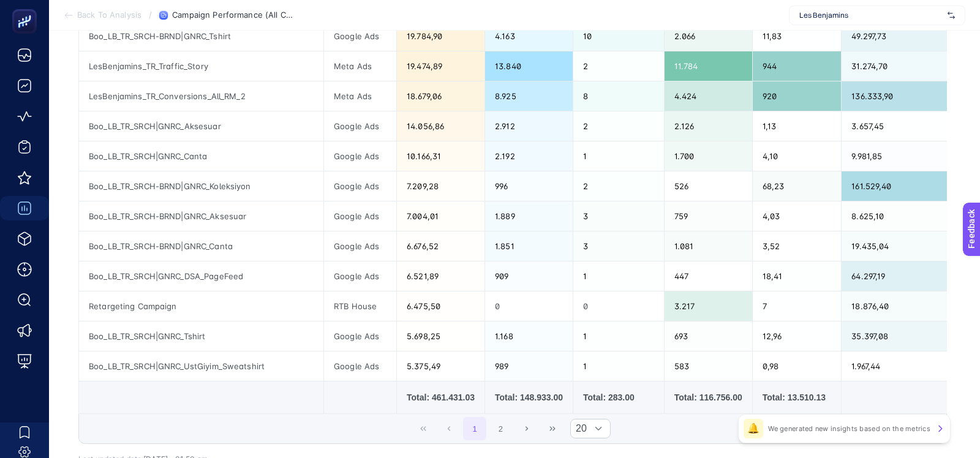 This screenshot has height=458, width=980. What do you see at coordinates (951, 16) in the screenshot?
I see `img: svg%3e` at bounding box center [951, 16].